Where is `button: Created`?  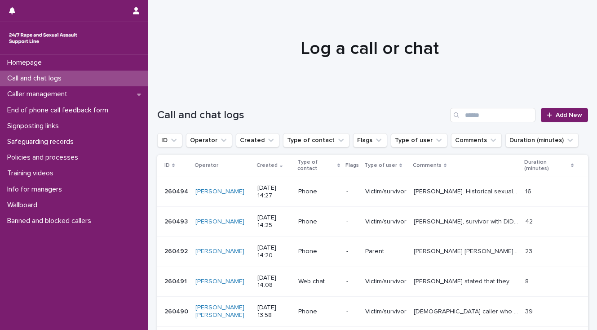
button: Created is located at coordinates (257, 140).